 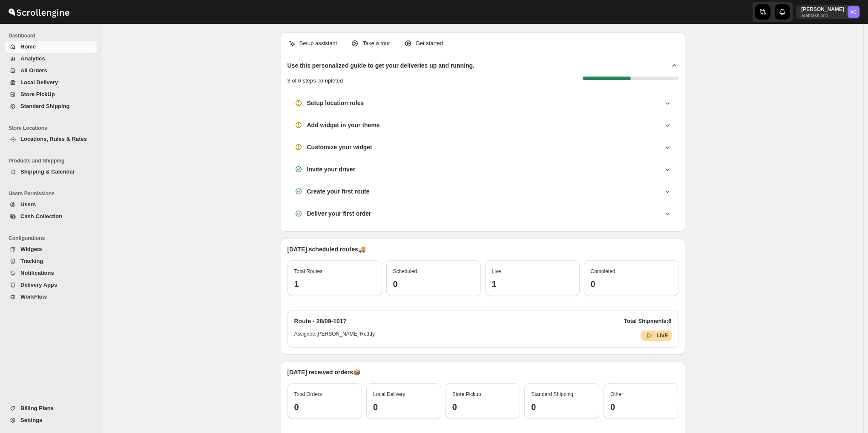 I want to click on button: Shipping & Calendar, so click(x=51, y=172).